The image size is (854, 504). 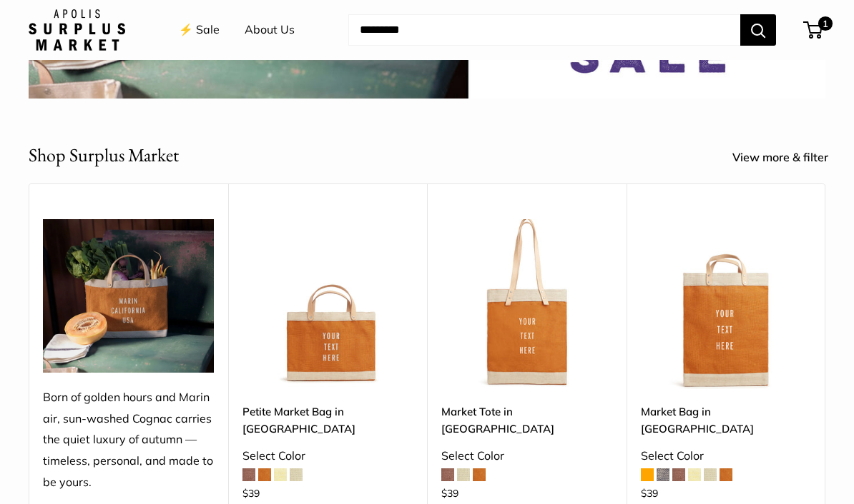 What do you see at coordinates (128, 296) in the screenshot?
I see `img: Born of golden hours and Marin air, sun-washed Cognac carries the quiet luxury of autumn — timele...` at bounding box center [128, 296].